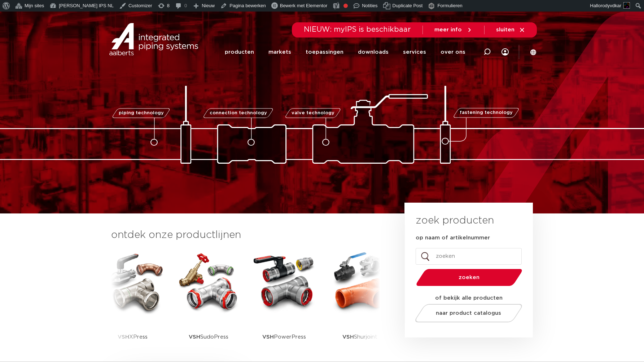 The image size is (644, 362). Describe the element at coordinates (238, 113) in the screenshot. I see `span: connection technology` at that location.